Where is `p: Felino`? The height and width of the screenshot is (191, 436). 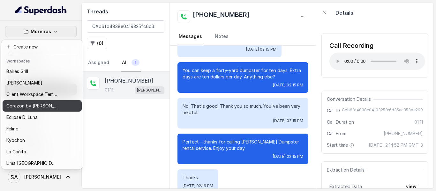
p: Felino is located at coordinates (12, 129).